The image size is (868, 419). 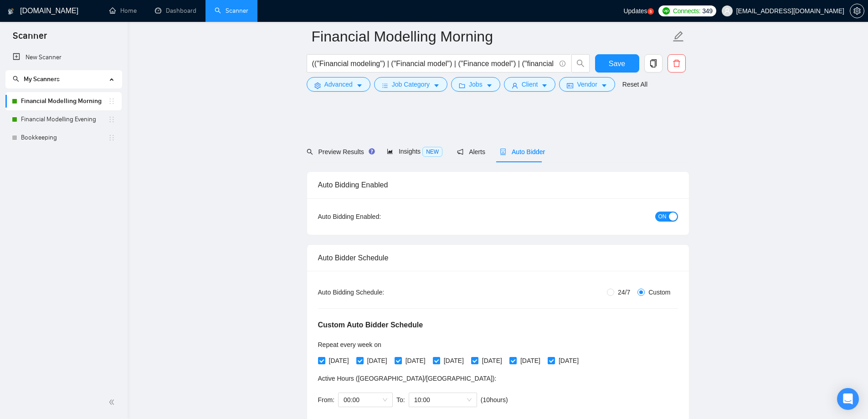 What do you see at coordinates (64, 119) in the screenshot?
I see `a: Financial Modelling Evening` at bounding box center [64, 119].